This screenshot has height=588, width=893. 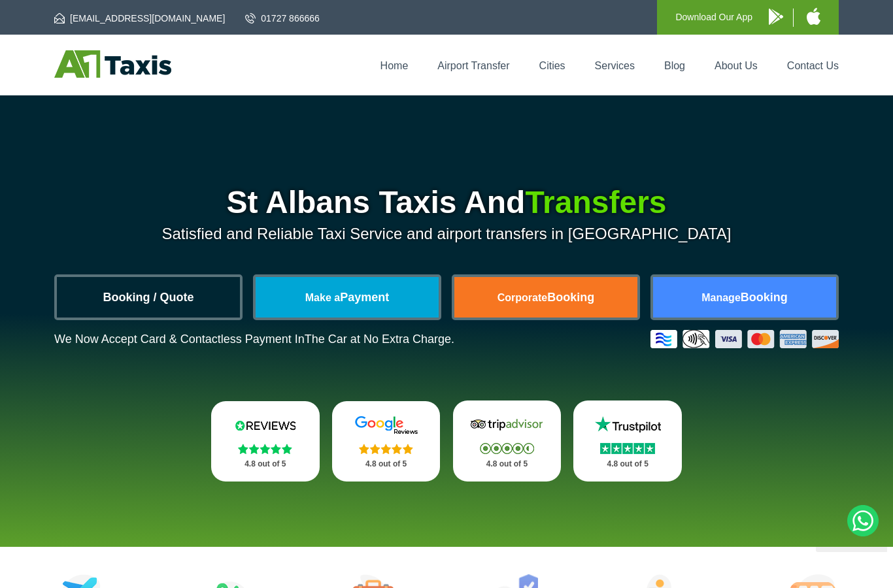 What do you see at coordinates (546, 297) in the screenshot?
I see `a: CorporateBooking` at bounding box center [546, 297].